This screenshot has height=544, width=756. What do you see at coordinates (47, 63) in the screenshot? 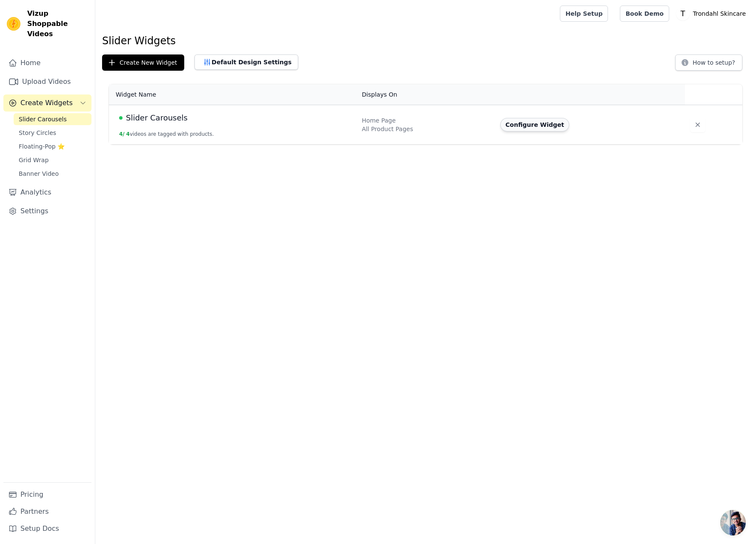
I see `a: Home` at bounding box center [47, 63].